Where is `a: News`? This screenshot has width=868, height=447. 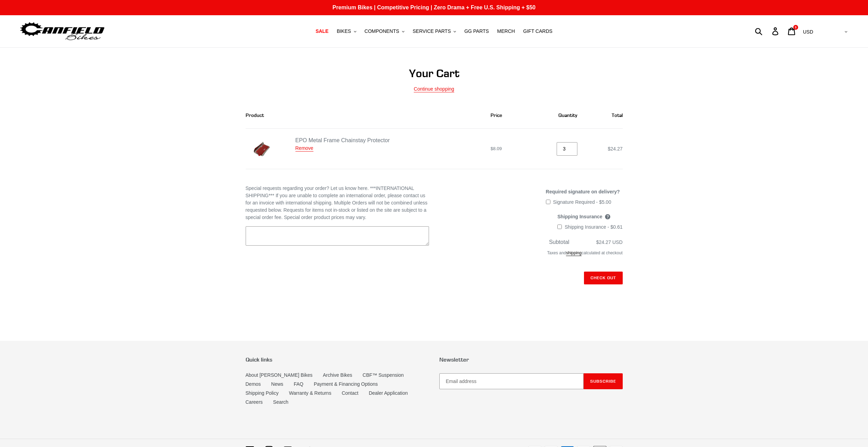 a: News is located at coordinates (277, 384).